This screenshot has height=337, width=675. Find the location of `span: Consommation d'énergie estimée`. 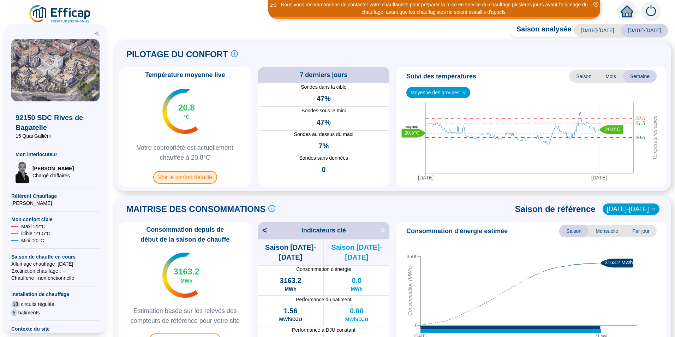

span: Consommation d'énergie estimée is located at coordinates (457, 231).